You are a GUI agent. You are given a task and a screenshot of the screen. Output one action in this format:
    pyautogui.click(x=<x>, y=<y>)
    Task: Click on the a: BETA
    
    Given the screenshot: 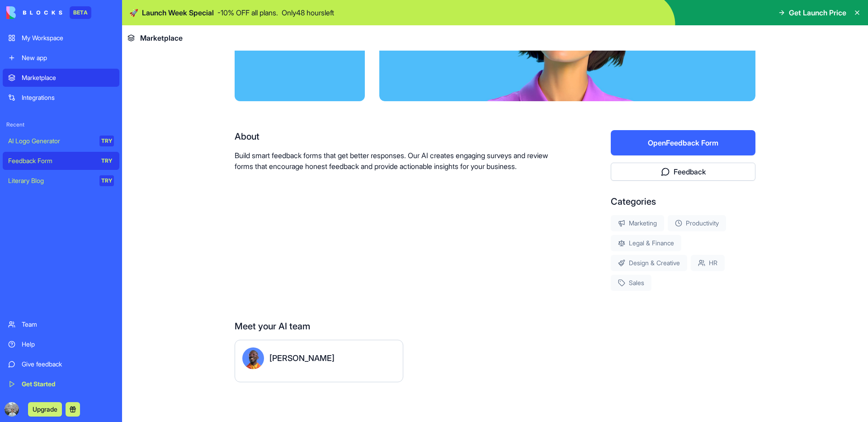 What is the action you would take?
    pyautogui.click(x=48, y=13)
    